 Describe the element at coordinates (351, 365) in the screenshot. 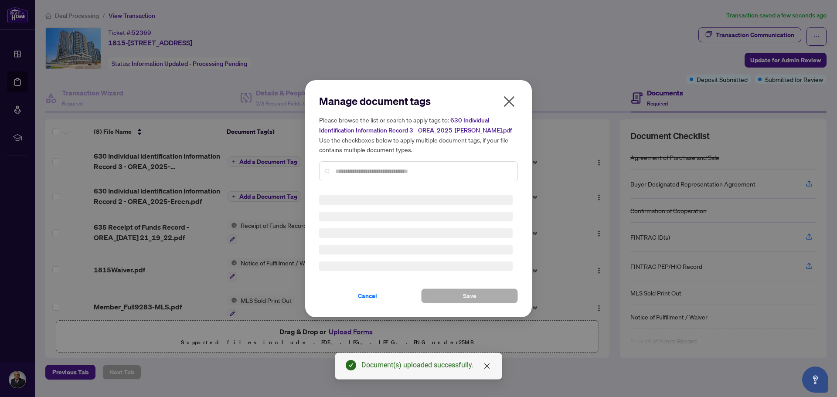

I see `span: check-circle` at that location.